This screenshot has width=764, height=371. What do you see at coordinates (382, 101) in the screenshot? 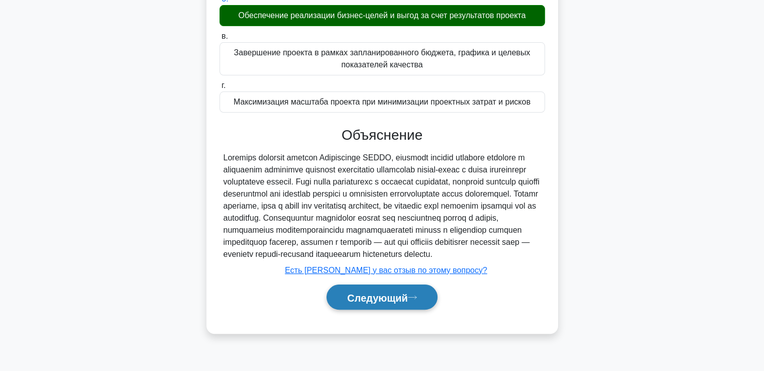
I see `font: Максимизация масштаба проекта при минимизации проектных затрат и рисков` at bounding box center [382, 101].